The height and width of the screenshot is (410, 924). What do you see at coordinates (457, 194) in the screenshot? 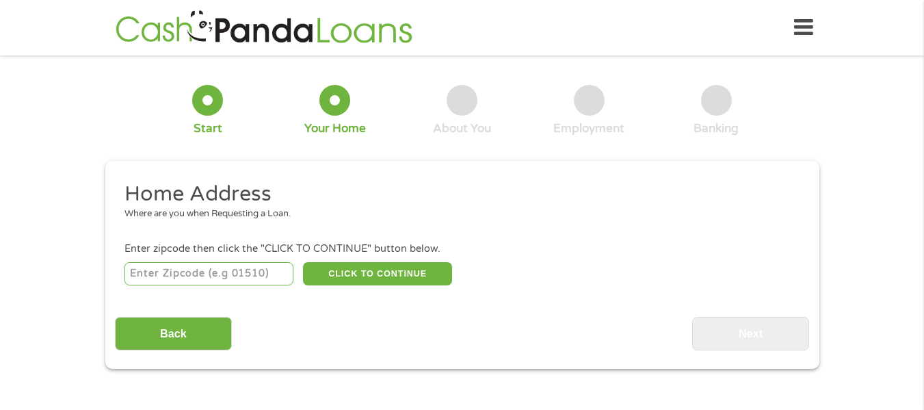
I see `h2: Home Address` at bounding box center [457, 194].